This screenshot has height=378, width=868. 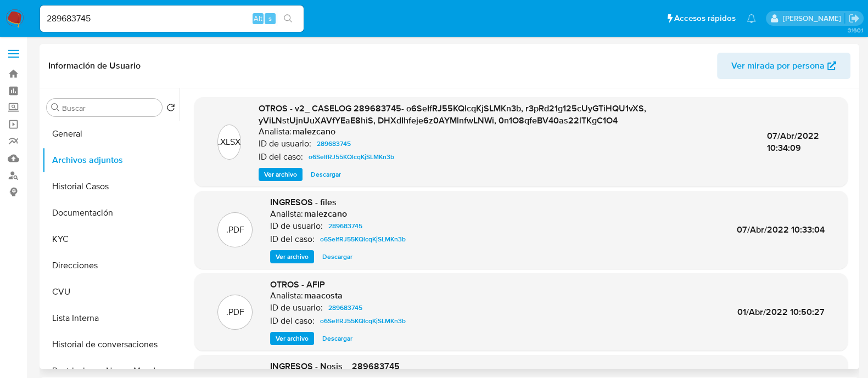 I want to click on h1: Información de Usuario, so click(x=94, y=66).